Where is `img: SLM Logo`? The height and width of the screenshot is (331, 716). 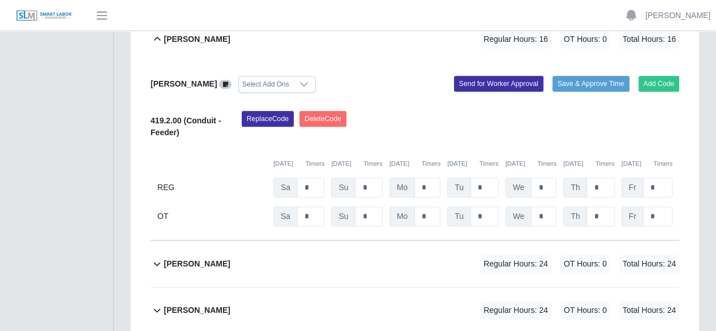 img: SLM Logo is located at coordinates (44, 16).